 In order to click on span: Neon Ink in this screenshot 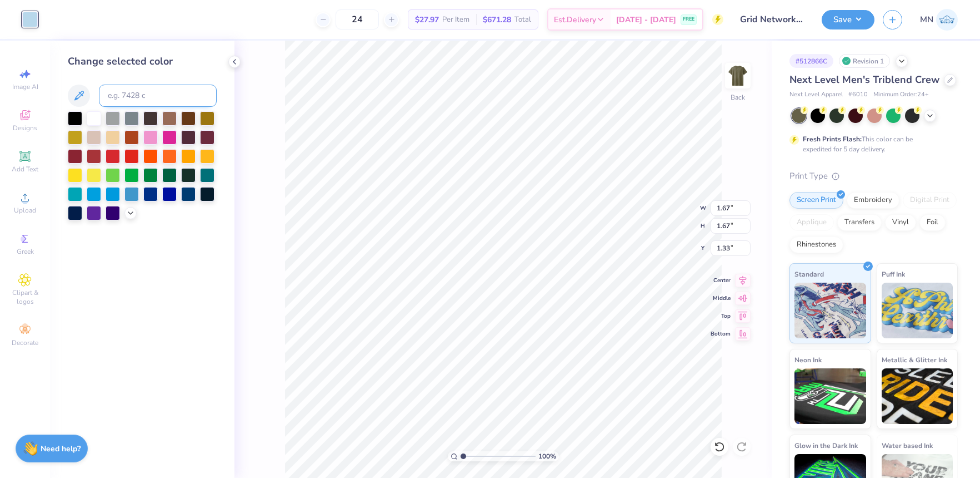, I will do `click(808, 359)`.